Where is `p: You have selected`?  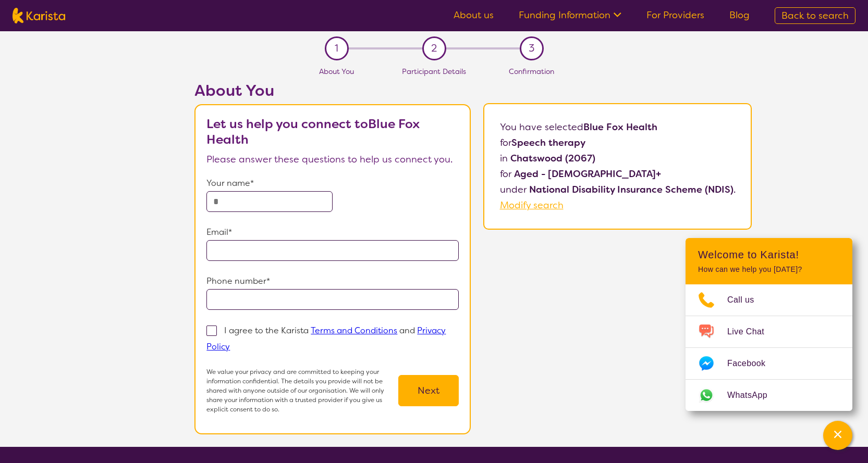
p: You have selected is located at coordinates (618, 166).